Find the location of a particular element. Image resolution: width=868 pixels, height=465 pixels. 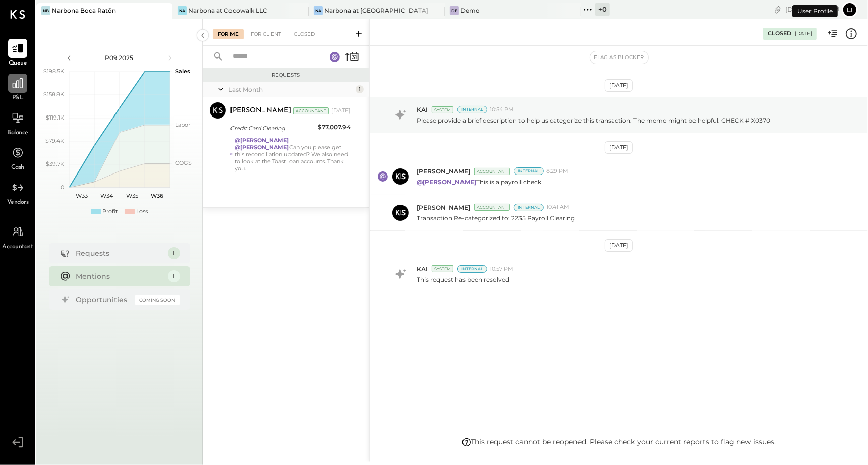

div: Loss is located at coordinates (142, 212).